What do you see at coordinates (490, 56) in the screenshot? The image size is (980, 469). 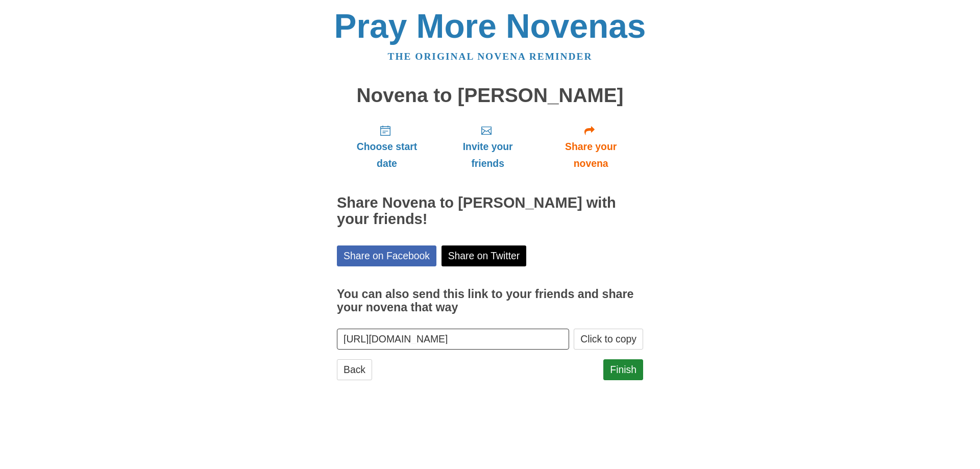 I see `a: The original novena reminder` at bounding box center [490, 56].